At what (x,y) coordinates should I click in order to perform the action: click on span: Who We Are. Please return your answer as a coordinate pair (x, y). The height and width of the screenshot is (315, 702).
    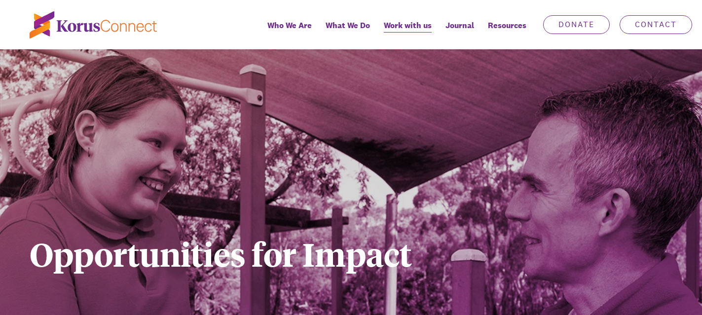
    Looking at the image, I should click on (290, 25).